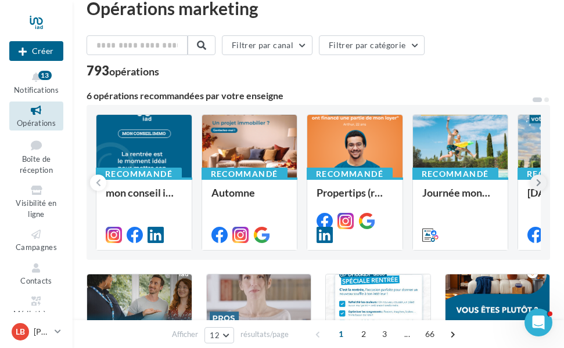  Describe the element at coordinates (214, 335) in the screenshot. I see `span: 12` at that location.